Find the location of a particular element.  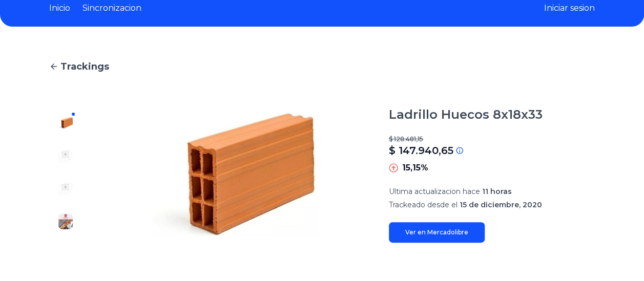

h1: Ladrillo Huecos 8x18x33 is located at coordinates (466, 115).